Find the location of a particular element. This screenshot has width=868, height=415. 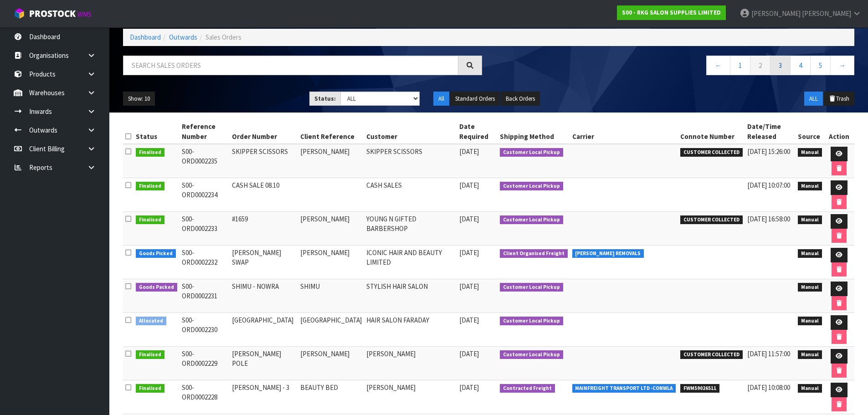

a: Dashboard is located at coordinates (146, 37).